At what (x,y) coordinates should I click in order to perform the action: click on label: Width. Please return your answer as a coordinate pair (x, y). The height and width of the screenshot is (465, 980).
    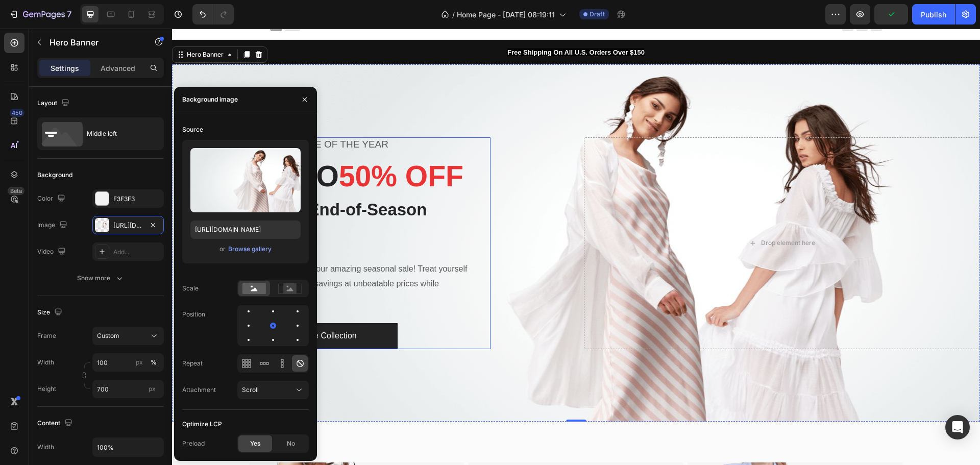
    Looking at the image, I should click on (46, 362).